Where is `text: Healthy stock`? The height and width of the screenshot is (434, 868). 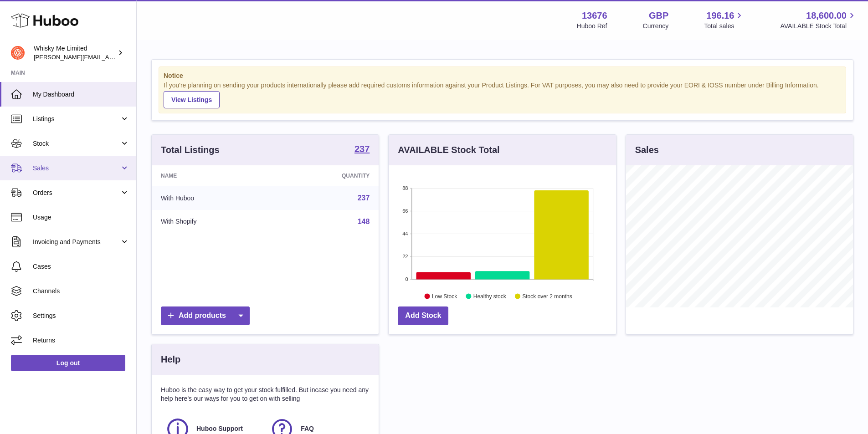
text: Healthy stock is located at coordinates (490, 296).